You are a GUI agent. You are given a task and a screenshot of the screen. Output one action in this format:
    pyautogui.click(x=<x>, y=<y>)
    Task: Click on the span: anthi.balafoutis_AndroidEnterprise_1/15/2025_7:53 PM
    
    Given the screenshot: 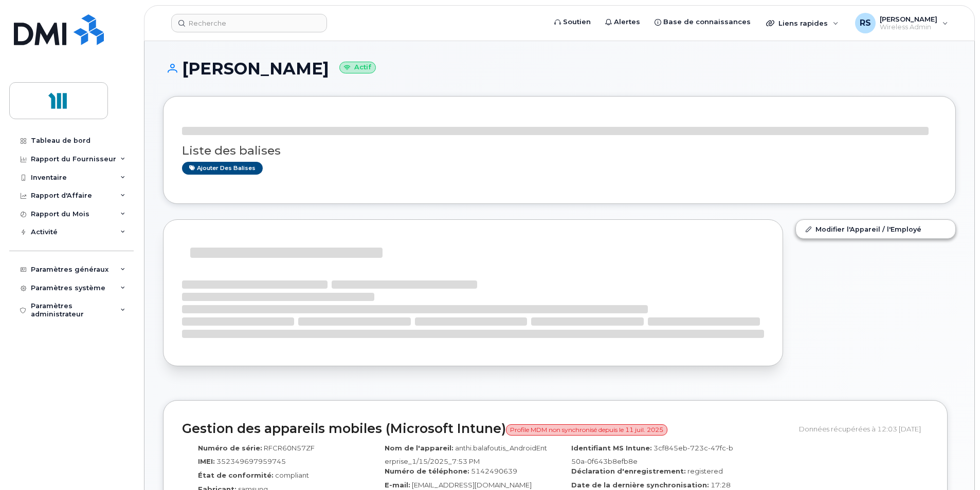 What is the action you would take?
    pyautogui.click(x=466, y=455)
    